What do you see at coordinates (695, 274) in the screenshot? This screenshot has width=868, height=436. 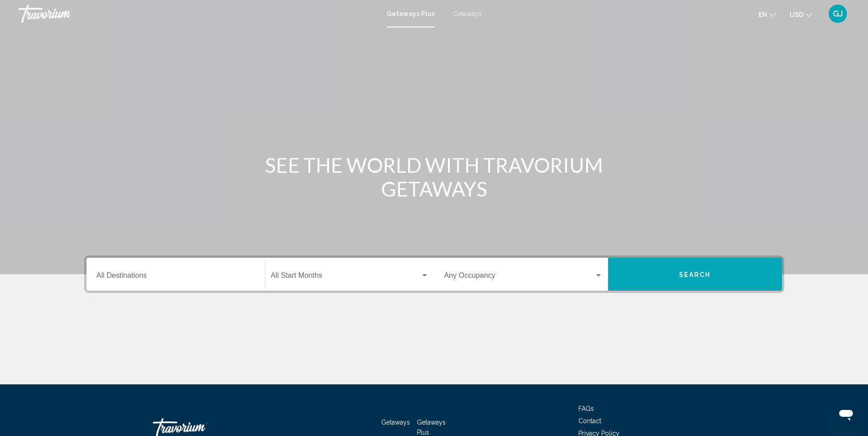 I see `button: Search` at bounding box center [695, 274].